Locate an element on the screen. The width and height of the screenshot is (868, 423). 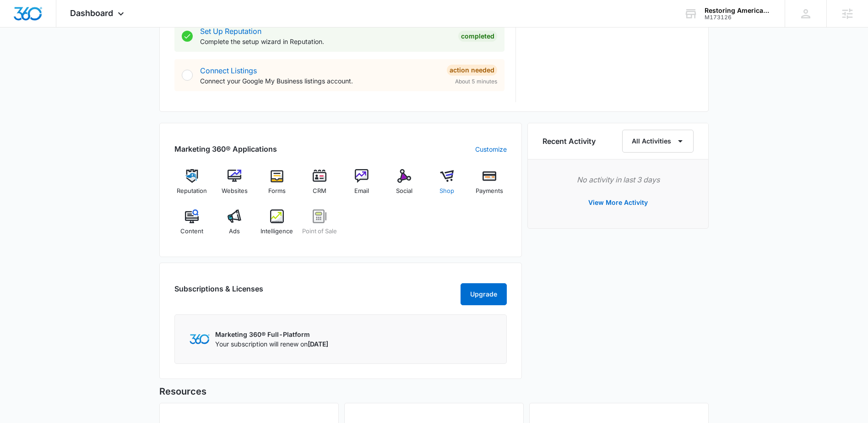
p: No activity in last 3 days is located at coordinates (618, 180).